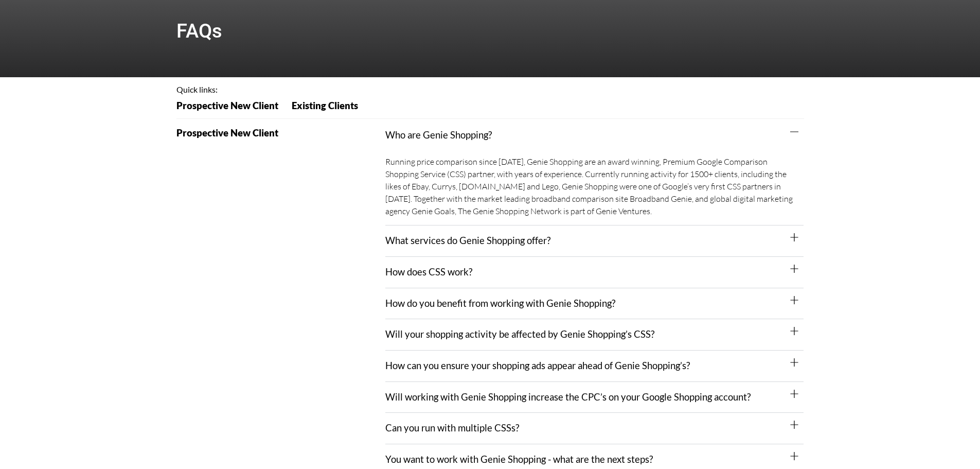  I want to click on h1: FAQs, so click(490, 31).